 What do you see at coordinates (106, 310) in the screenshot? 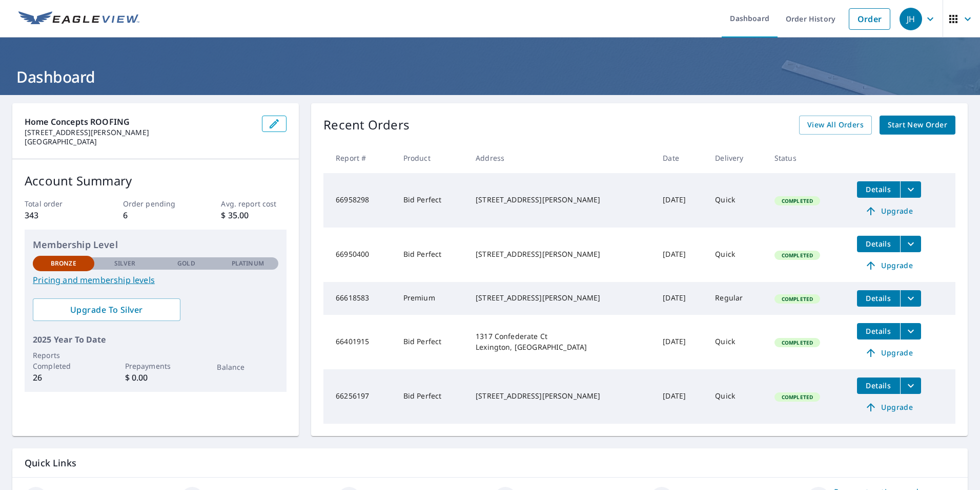
I see `span: Upgrade To Silver` at bounding box center [106, 310].